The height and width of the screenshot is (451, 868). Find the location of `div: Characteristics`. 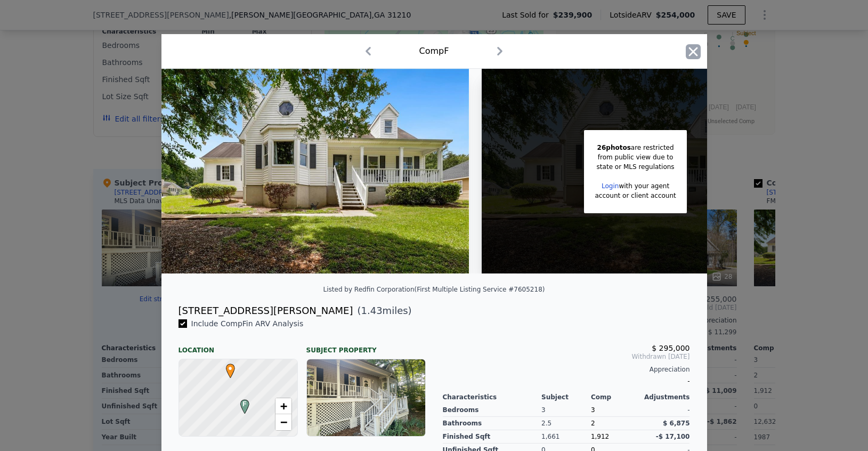

div: Characteristics is located at coordinates (493, 397).